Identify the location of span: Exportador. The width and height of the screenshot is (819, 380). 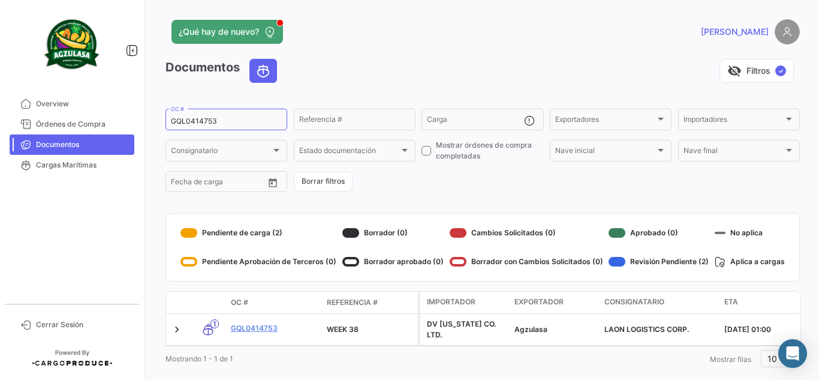
(539, 302).